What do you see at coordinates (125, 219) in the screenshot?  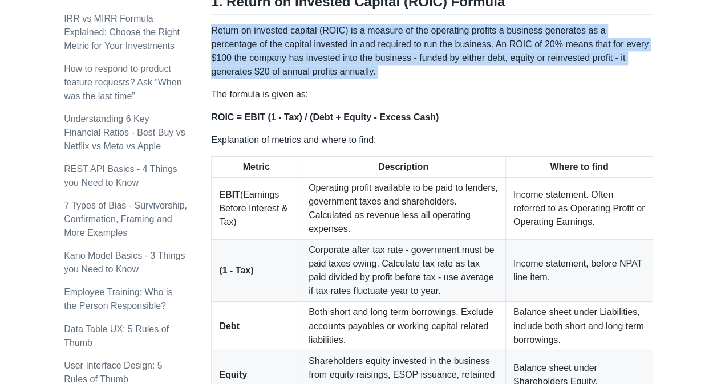 I see `a: 7 Types of Bias - Survivorship, Confirmation, Framing and More Examples` at bounding box center [125, 219].